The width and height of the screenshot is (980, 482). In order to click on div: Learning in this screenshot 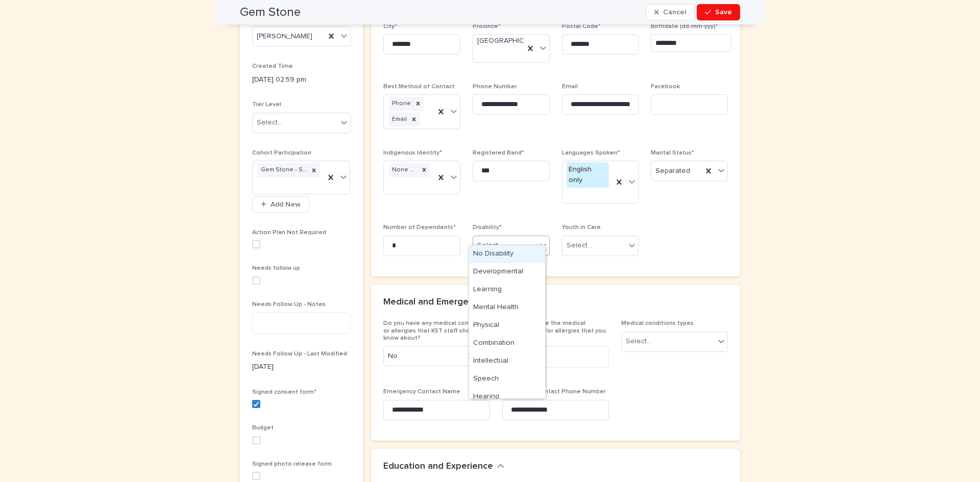, I will do `click(507, 289)`.